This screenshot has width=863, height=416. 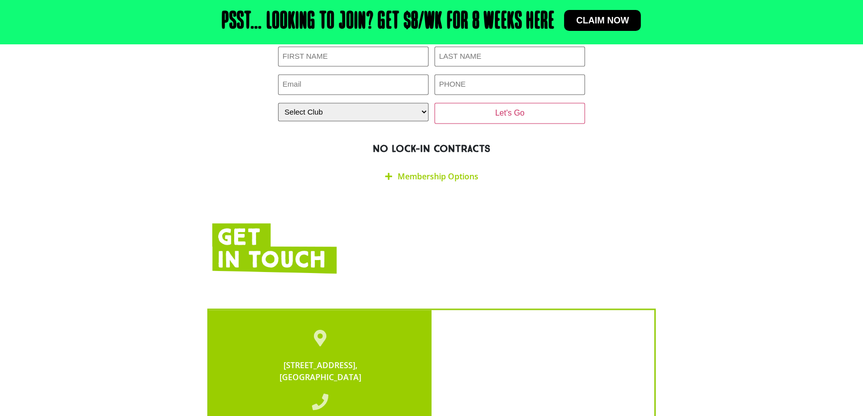 What do you see at coordinates (510, 56) in the screenshot?
I see `input: LAST NAME` at bounding box center [510, 56].